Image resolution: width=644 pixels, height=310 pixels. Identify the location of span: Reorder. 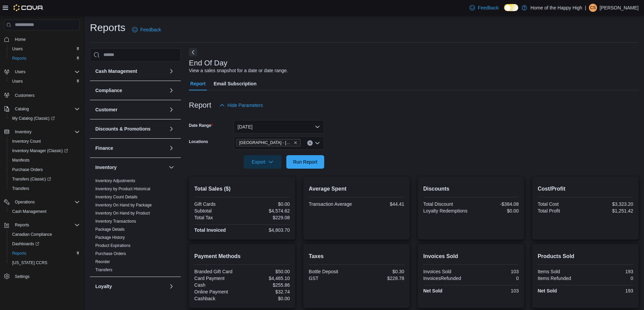
(103, 262).